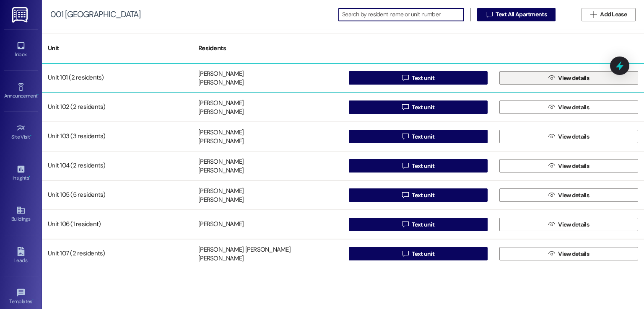 This screenshot has height=309, width=644. Describe the element at coordinates (117, 224) in the screenshot. I see `div: Unit 106 (1 resident)` at that location.